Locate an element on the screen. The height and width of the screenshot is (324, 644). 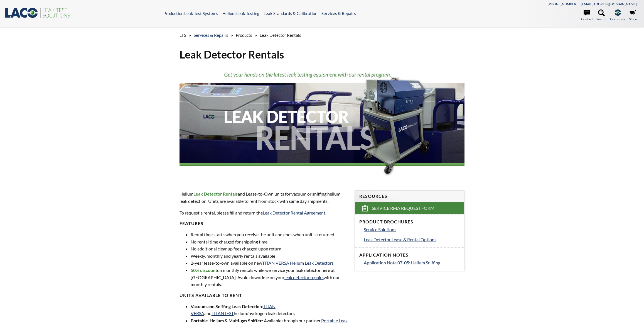
strong: Features is located at coordinates (192, 223).